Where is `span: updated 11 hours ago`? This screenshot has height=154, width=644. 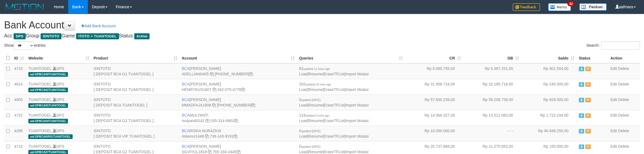 span: updated 11 hours ago is located at coordinates (316, 69).